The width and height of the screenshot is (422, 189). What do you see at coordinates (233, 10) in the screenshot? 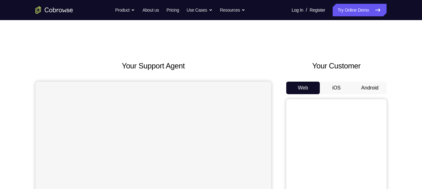
I see `button: Resources` at bounding box center [233, 10].